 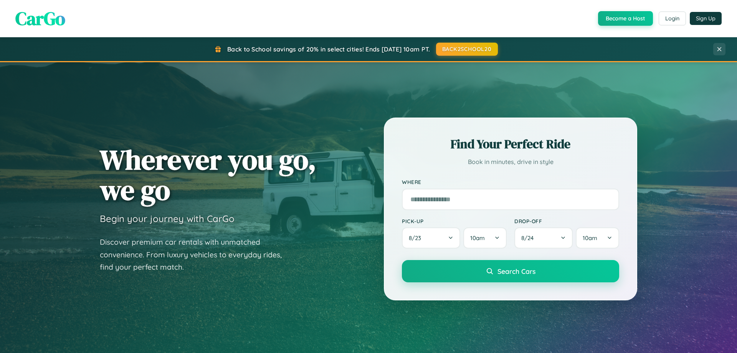 What do you see at coordinates (625, 18) in the screenshot?
I see `button: Become a Host` at bounding box center [625, 18].